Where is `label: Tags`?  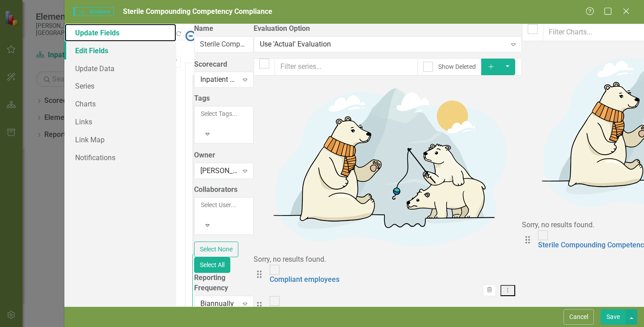
label: Tags is located at coordinates (224, 98).